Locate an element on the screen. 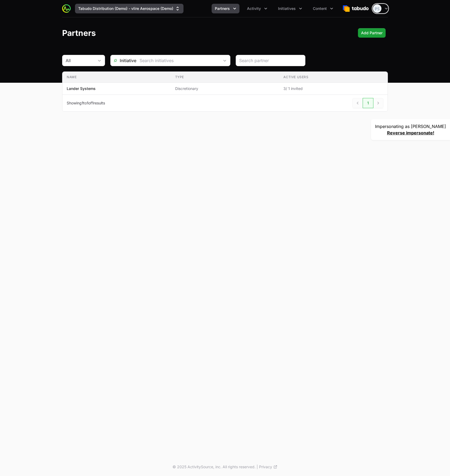  span: Discretionary is located at coordinates (225, 89).